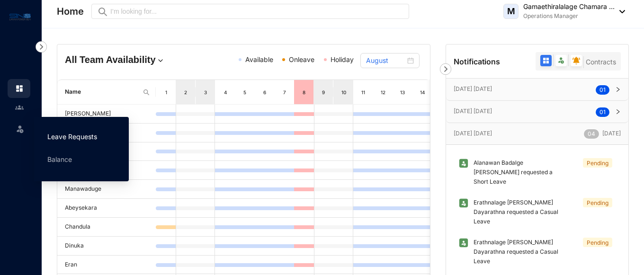 Image resolution: width=644 pixels, height=275 pixels. Describe the element at coordinates (20, 108) in the screenshot. I see `img: people-unselected.118708e94b43a90eceab.svg` at that location.